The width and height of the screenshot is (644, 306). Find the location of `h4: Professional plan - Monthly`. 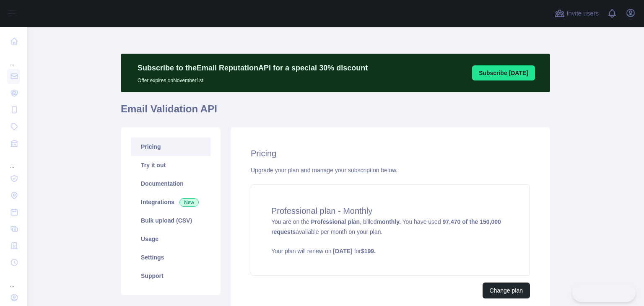

h4: Professional plan - Monthly is located at coordinates (390, 211).